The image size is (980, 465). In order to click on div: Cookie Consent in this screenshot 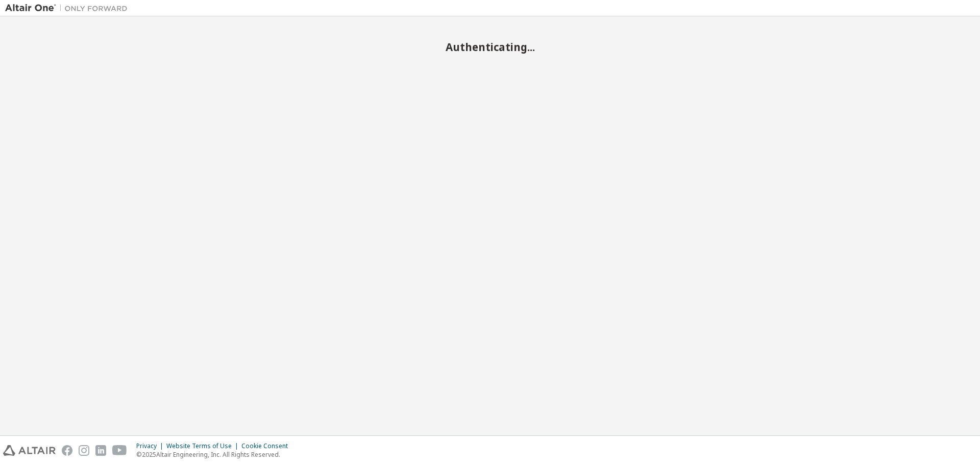, I will do `click(268, 447)`.